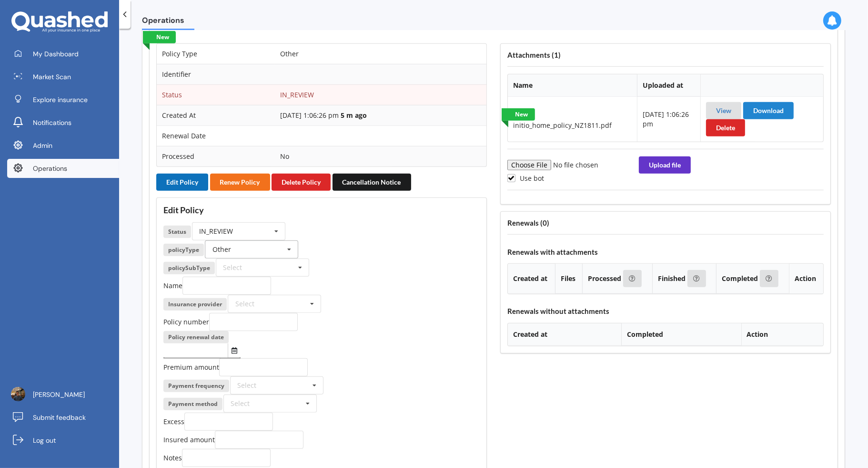 This screenshot has width=868, height=468. I want to click on span: Market Scan, so click(52, 77).